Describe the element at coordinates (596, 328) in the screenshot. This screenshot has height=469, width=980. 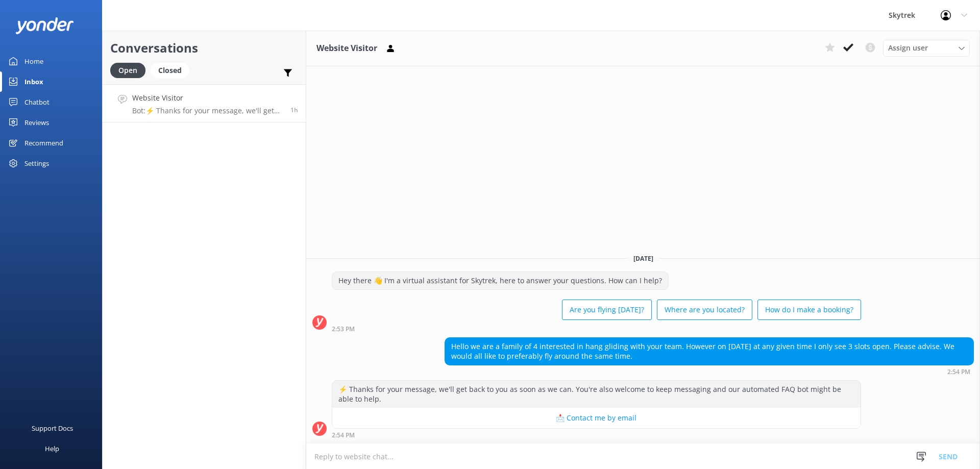
I see `div: Sep 18 2025 02:53pm (UTC +12:00) Pacific/Auckland` at that location.